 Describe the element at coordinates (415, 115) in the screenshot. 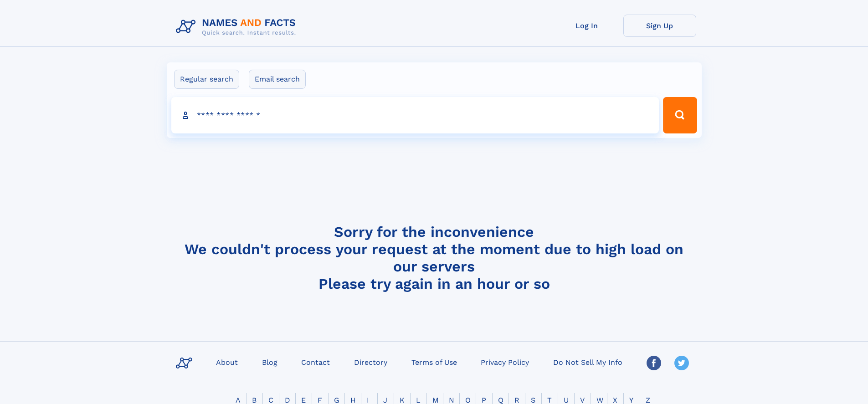

I see `input: search input` at that location.